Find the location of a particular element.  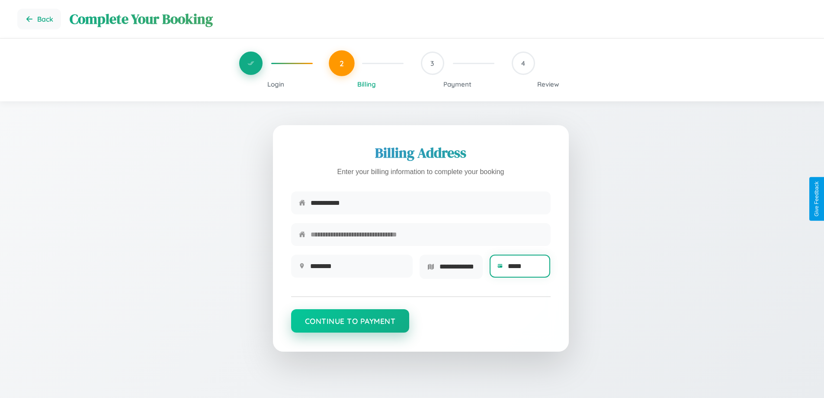

span: 4 is located at coordinates (523, 63).